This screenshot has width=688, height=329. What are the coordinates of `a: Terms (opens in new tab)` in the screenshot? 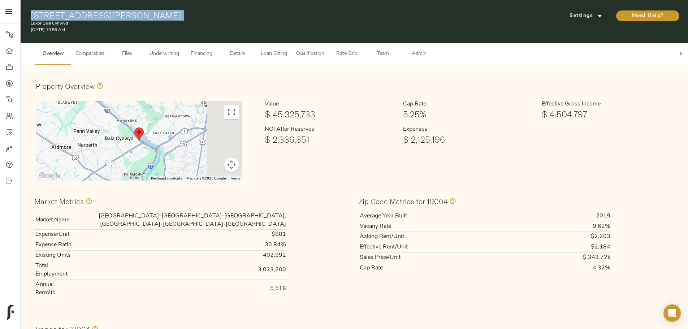 It's located at (235, 178).